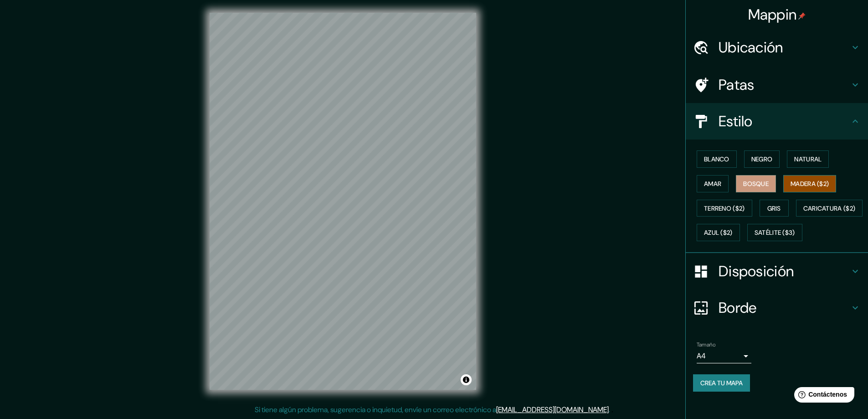  Describe the element at coordinates (756, 184) in the screenshot. I see `font: Bosque` at that location.